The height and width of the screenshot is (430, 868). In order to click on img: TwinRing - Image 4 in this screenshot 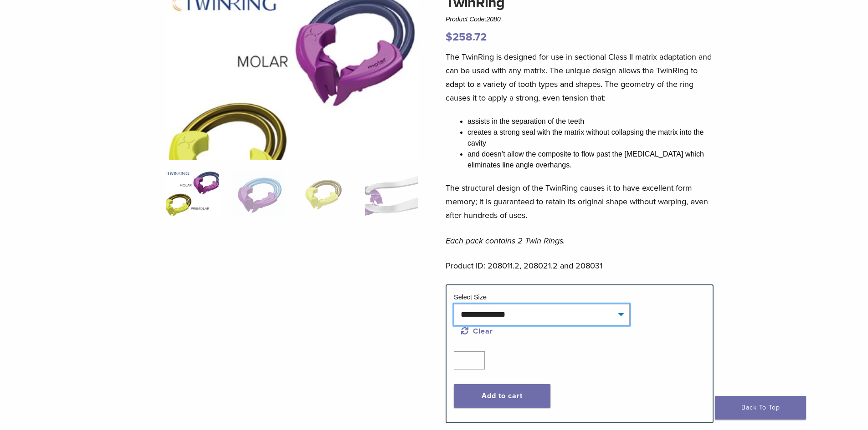, I will do `click(391, 194)`.